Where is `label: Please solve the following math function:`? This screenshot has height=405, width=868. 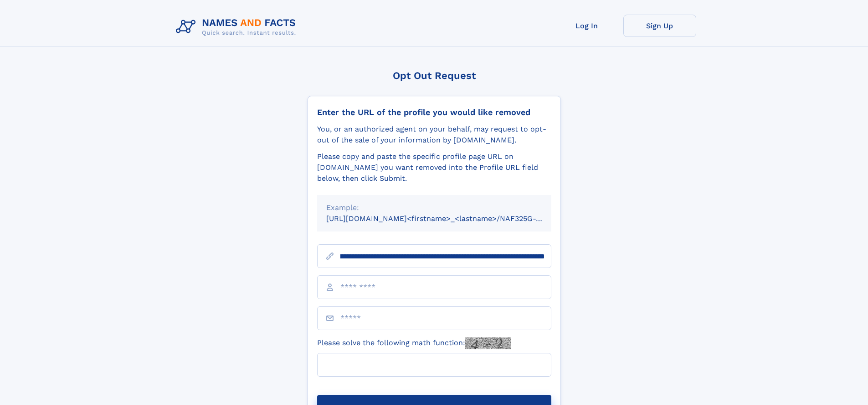
label: Please solve the following math function: is located at coordinates (414, 343).